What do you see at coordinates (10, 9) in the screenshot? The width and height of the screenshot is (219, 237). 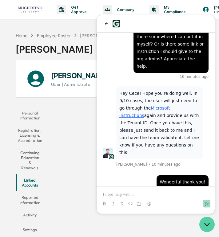 I see `button: back` at bounding box center [10, 9].